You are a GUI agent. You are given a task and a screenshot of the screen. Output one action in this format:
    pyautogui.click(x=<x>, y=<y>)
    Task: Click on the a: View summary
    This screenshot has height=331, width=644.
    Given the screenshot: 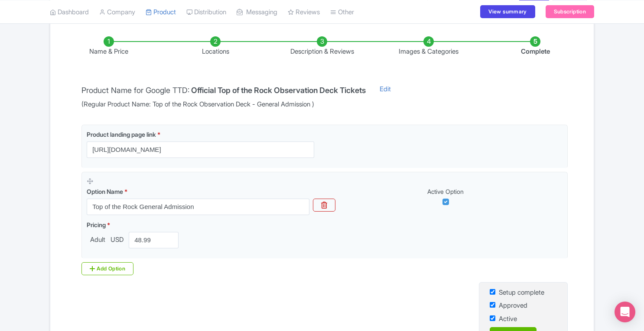 What is the action you would take?
    pyautogui.click(x=507, y=12)
    